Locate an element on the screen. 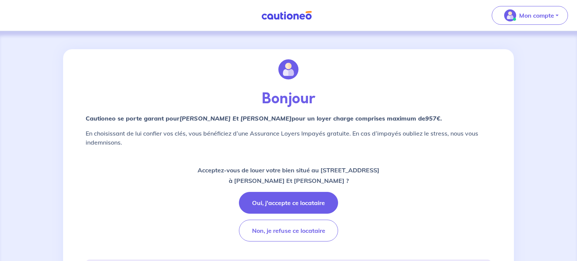  strong: Cautioneo se porte garant pour pour un loyer charge comprises maximum de . is located at coordinates (264, 118).